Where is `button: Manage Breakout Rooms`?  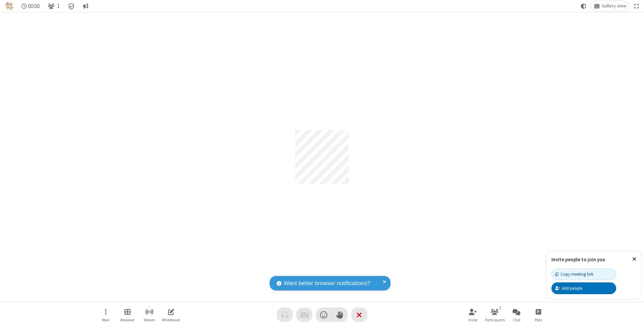
button: Manage Breakout Rooms is located at coordinates (128, 315).